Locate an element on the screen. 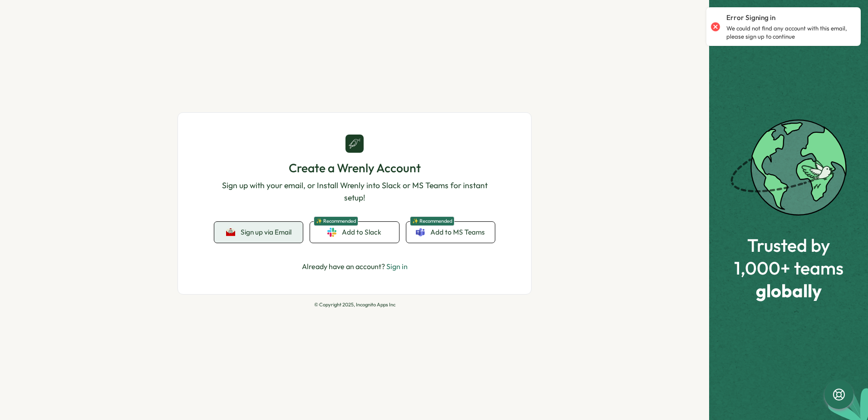 The height and width of the screenshot is (420, 868). p: Sign up with your email, or Install Wrenly into Slack or MS Teams for instant setup! is located at coordinates (355, 191).